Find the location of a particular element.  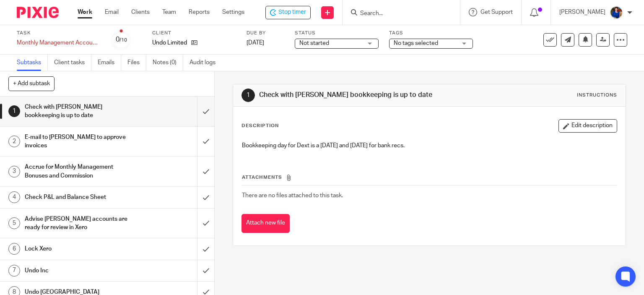

div: 7 is located at coordinates (15, 270).